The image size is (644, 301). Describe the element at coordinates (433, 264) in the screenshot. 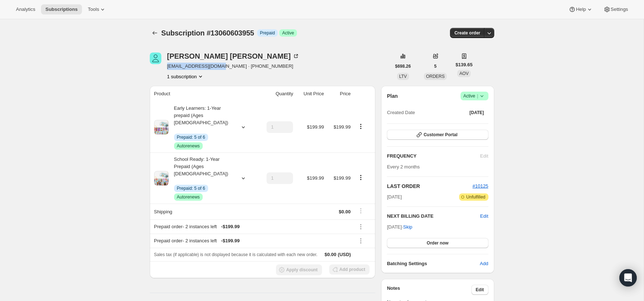

I see `h6: Batching Settings` at that location.